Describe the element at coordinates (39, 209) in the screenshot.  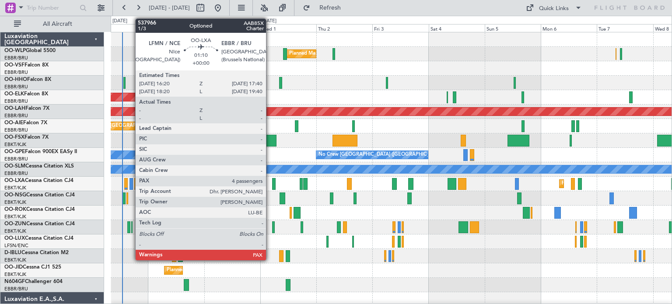
I see `a: OO-ROKCessna Citation CJ4` at that location.